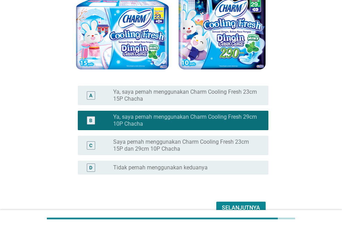 This screenshot has height=227, width=342. Describe the element at coordinates (241, 208) in the screenshot. I see `div: Selanjutnya` at that location.